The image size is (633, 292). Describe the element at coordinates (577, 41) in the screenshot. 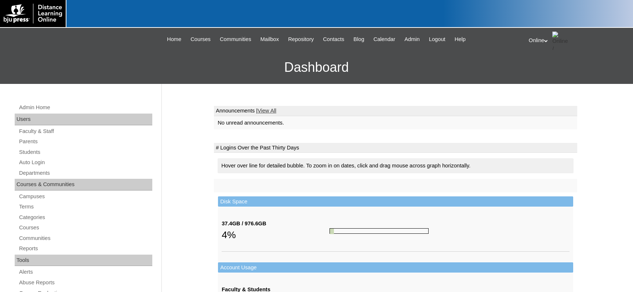

I see `div: Online` at that location.